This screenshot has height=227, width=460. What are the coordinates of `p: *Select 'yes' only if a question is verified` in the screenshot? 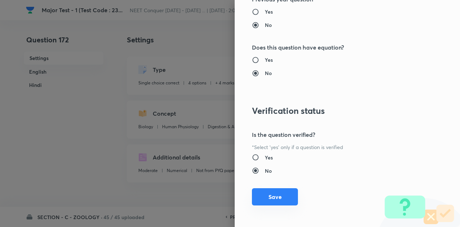 It's located at (335, 147).